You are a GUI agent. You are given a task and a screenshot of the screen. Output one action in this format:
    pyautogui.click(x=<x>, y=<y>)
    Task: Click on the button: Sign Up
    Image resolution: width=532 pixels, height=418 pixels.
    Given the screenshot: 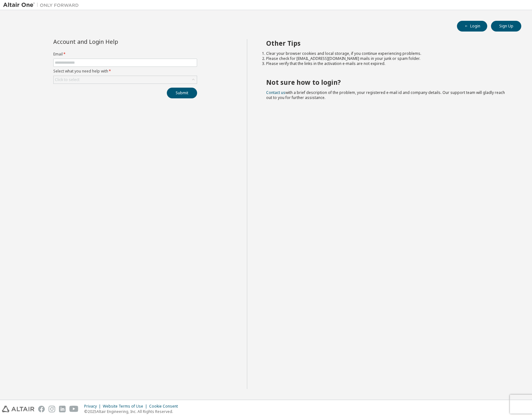 What is the action you would take?
    pyautogui.click(x=506, y=27)
    